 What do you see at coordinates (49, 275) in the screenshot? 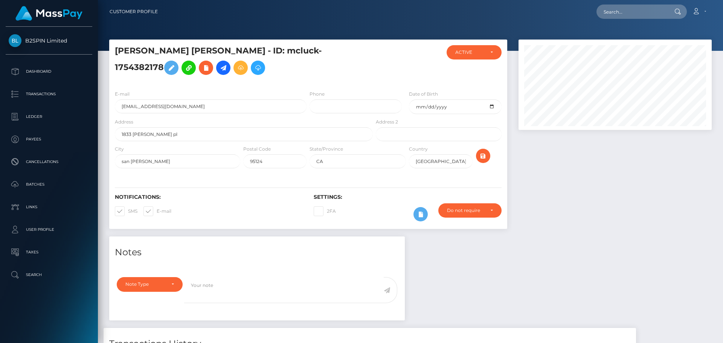
I see `a: Search` at bounding box center [49, 275].